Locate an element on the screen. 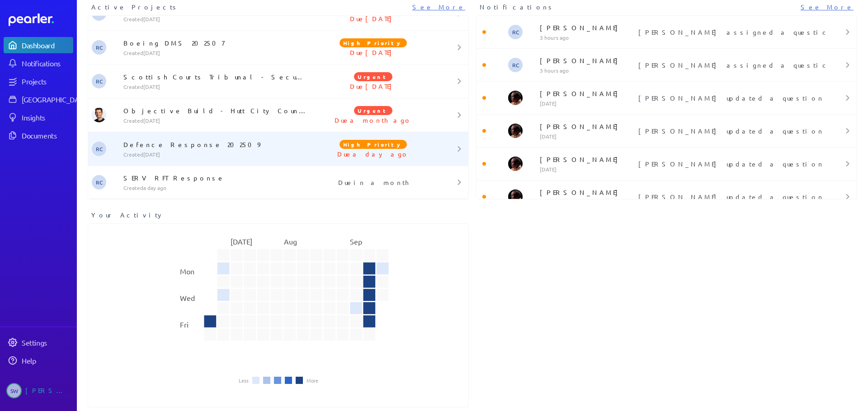 This screenshot has width=868, height=411. li: More is located at coordinates (312, 380).